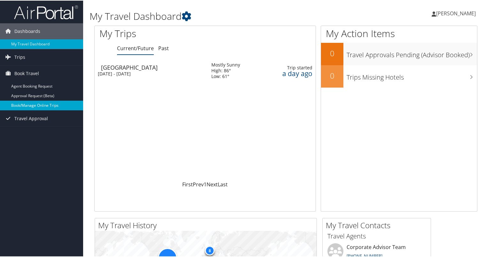  I want to click on div: Mostly Sunny, so click(226, 64).